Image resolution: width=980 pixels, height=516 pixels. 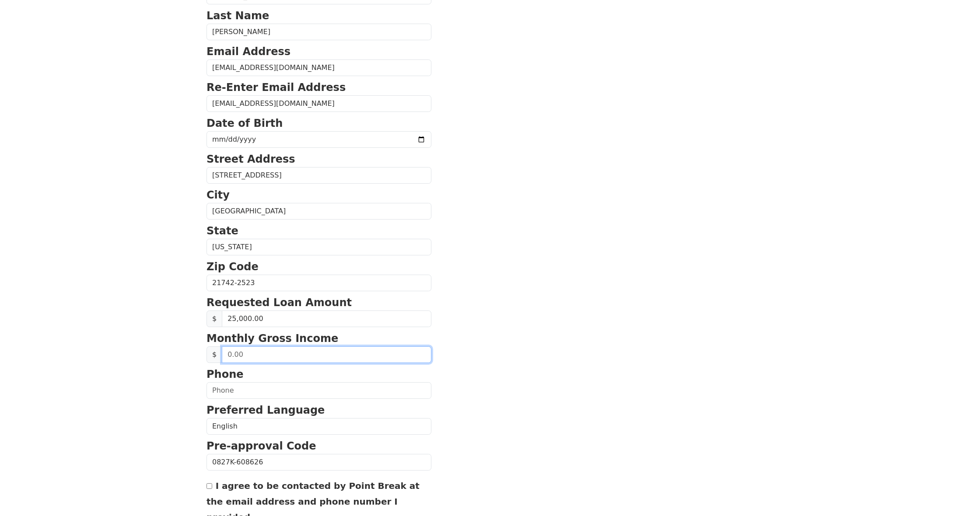 What do you see at coordinates (319, 104) in the screenshot?
I see `input: Re-Enter Email Address` at bounding box center [319, 104].